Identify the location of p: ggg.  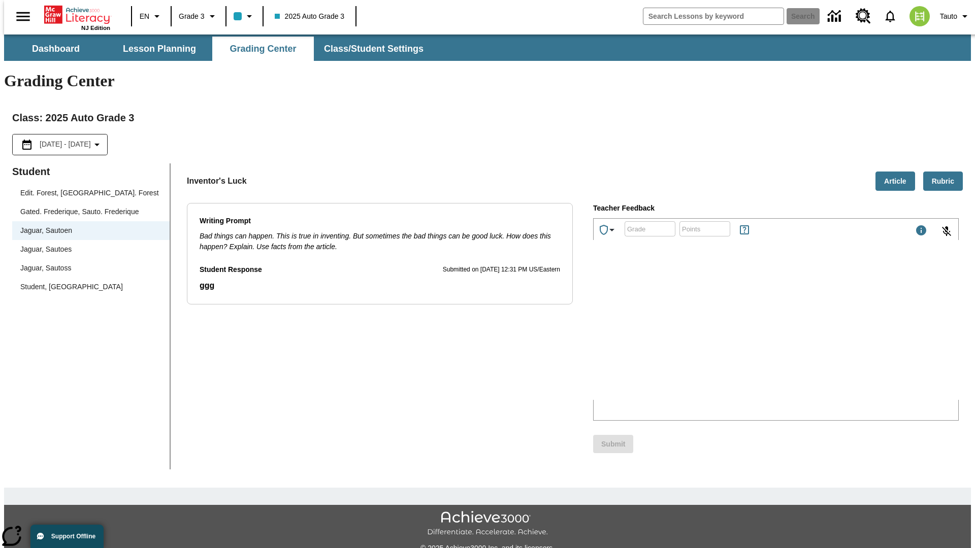
(380, 286).